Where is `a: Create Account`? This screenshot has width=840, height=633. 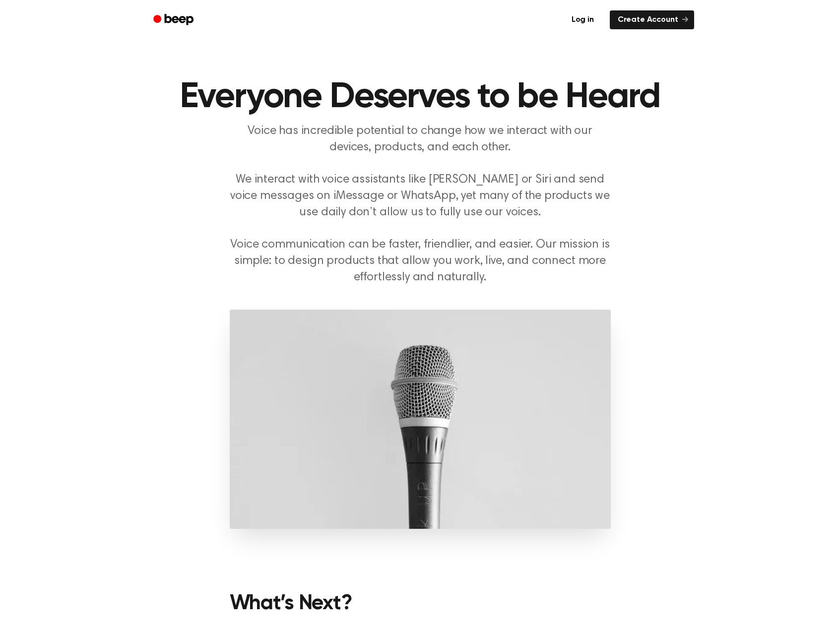 a: Create Account is located at coordinates (652, 20).